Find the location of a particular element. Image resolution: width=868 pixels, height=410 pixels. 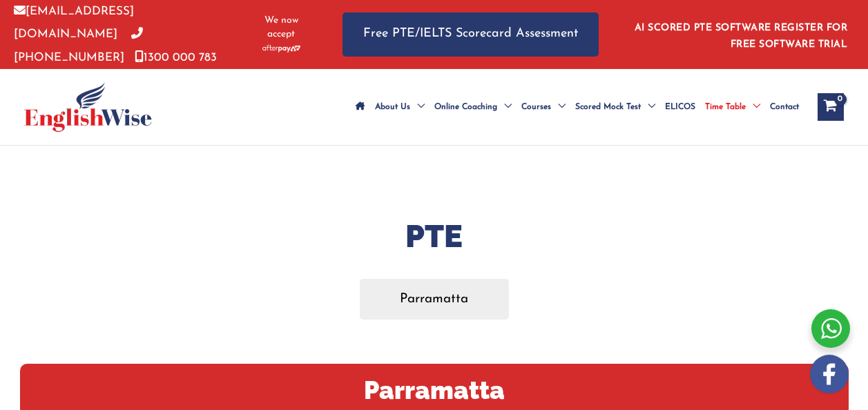

a: 1300 000 783 is located at coordinates (175, 57).